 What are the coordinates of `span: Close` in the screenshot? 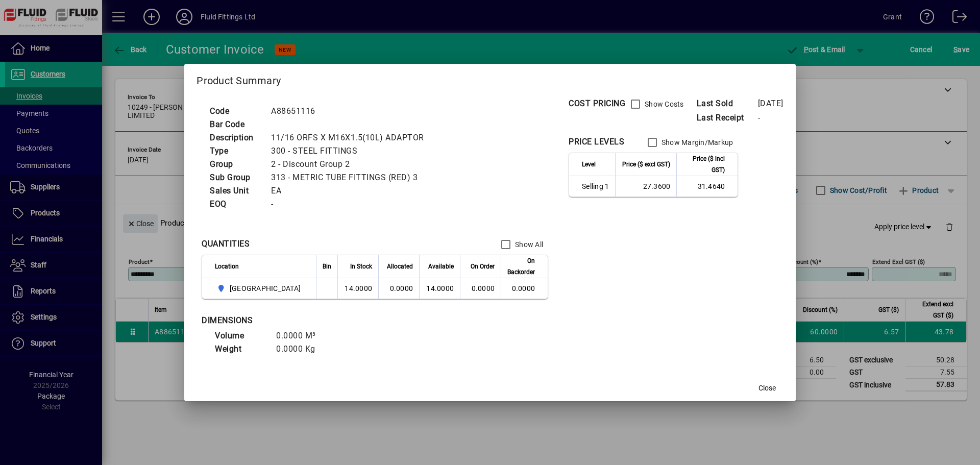 It's located at (767, 388).